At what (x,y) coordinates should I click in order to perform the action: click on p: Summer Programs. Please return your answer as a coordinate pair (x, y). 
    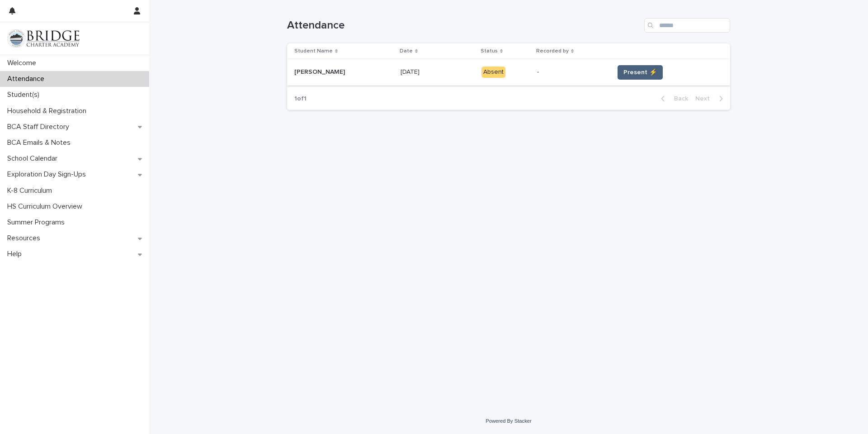
    Looking at the image, I should click on (38, 222).